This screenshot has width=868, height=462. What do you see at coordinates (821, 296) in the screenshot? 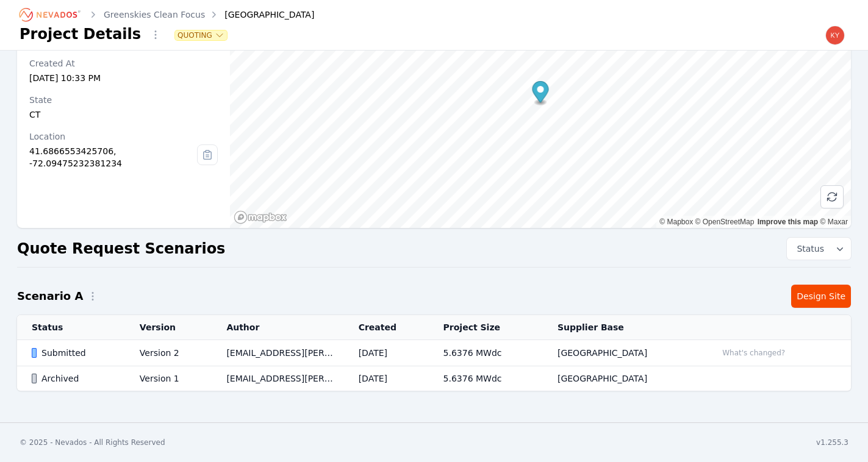
I see `a: Design Site` at bounding box center [821, 296].